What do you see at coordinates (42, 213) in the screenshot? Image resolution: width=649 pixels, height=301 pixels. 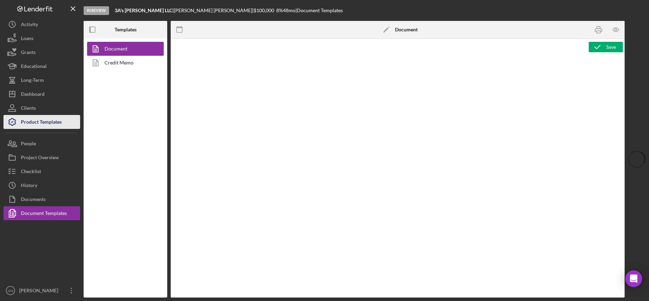 I see `button: Document Templates` at bounding box center [42, 213].